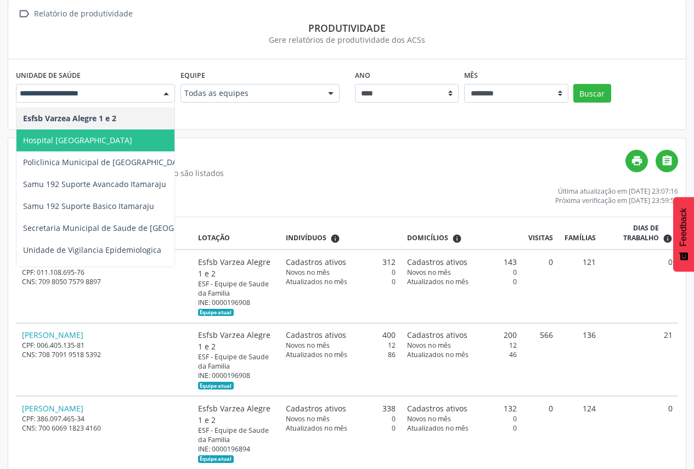 The width and height of the screenshot is (694, 469). I want to click on div: INE: 0000196894, so click(236, 454).